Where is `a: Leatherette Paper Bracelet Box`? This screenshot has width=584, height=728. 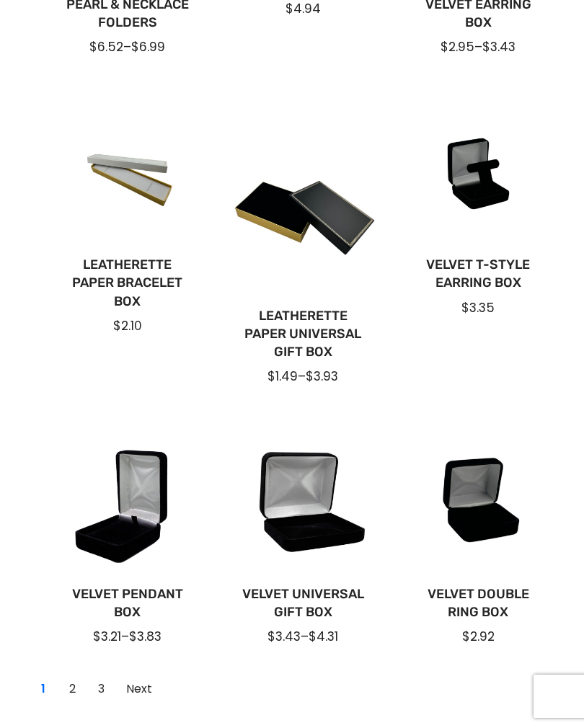 a: Leatherette Paper Bracelet Box is located at coordinates (127, 283).